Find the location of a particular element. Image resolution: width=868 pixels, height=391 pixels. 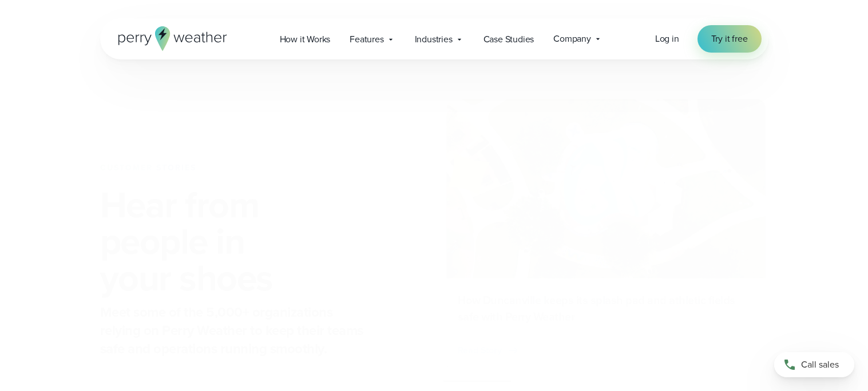

a: How it Works is located at coordinates (305, 39).